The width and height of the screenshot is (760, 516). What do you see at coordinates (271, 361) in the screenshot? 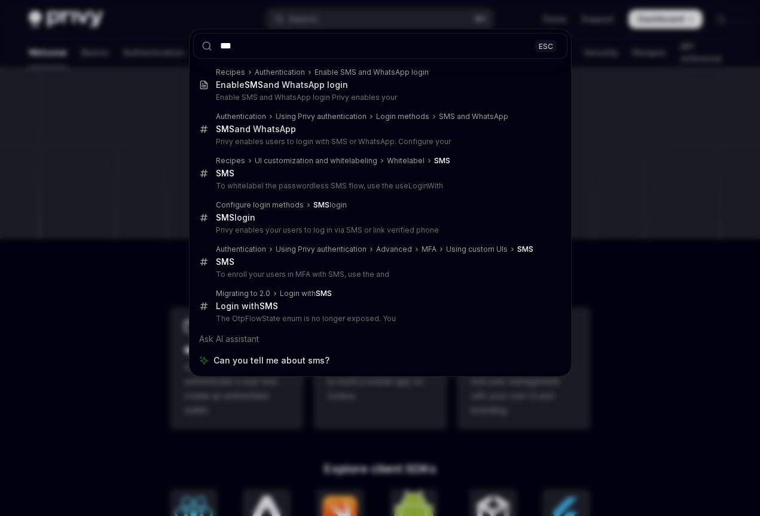
I see `span: Can you tell me about sms?` at bounding box center [271, 361].